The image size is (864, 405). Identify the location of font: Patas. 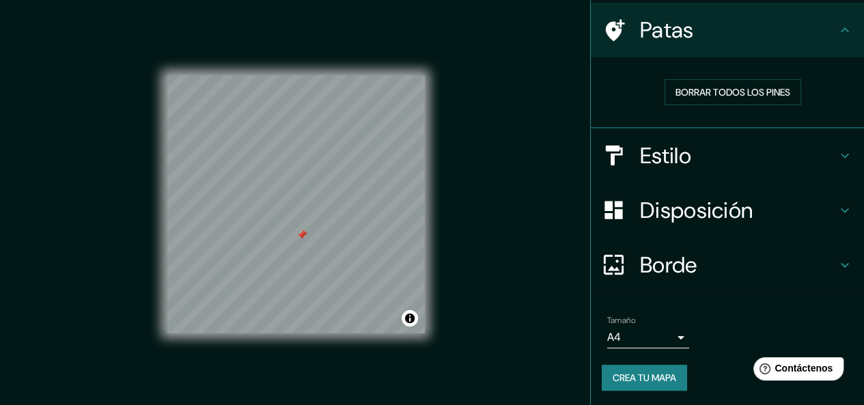
(666, 30).